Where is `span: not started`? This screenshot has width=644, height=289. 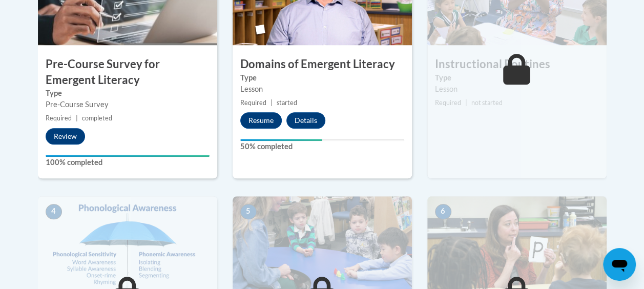 span: not started is located at coordinates (487, 103).